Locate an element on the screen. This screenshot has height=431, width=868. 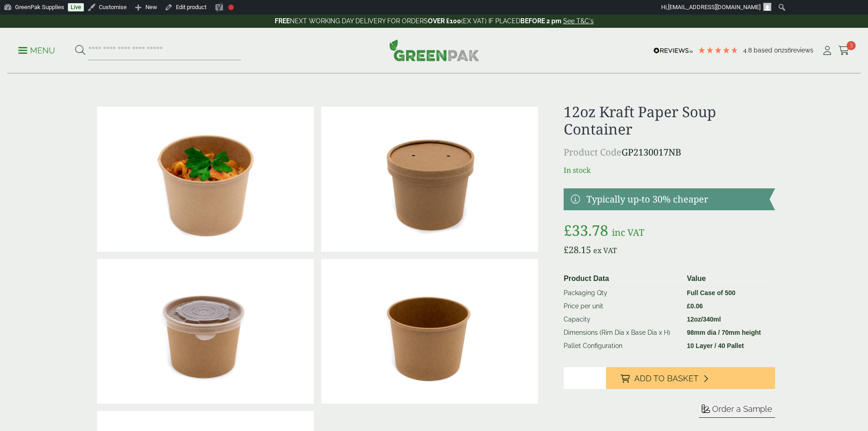
bdi: 33.78 is located at coordinates (586, 230).